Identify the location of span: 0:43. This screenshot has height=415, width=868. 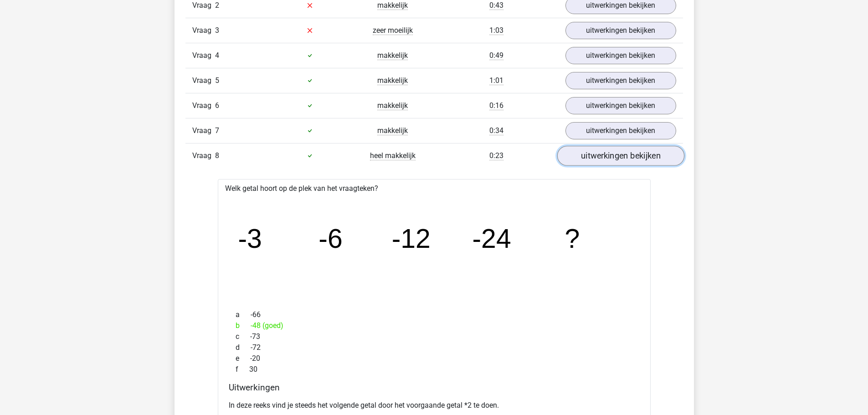
(496, 5).